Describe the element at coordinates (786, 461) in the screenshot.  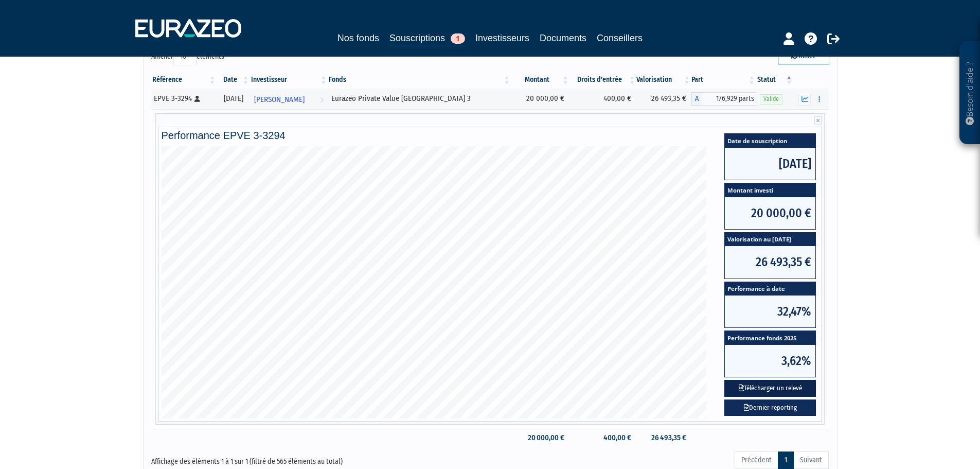
I see `a: 1` at that location.